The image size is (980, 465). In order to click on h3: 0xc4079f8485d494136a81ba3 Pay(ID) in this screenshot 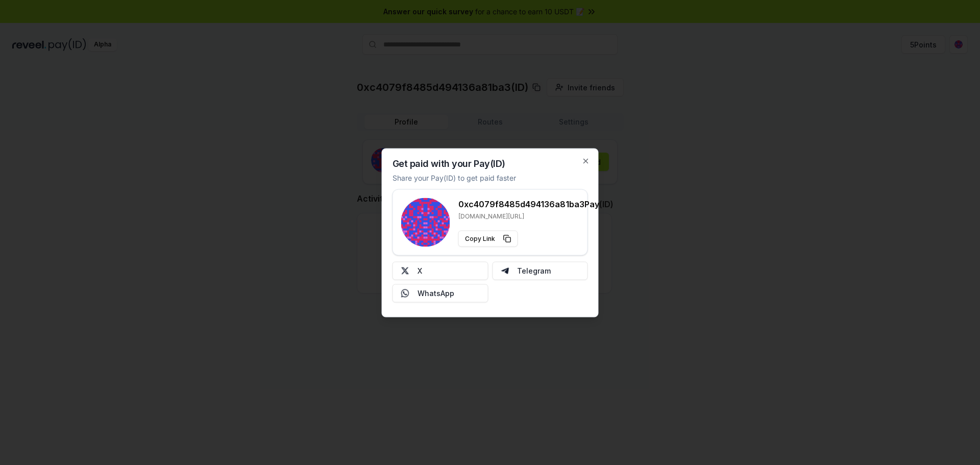, I will do `click(536, 204)`.